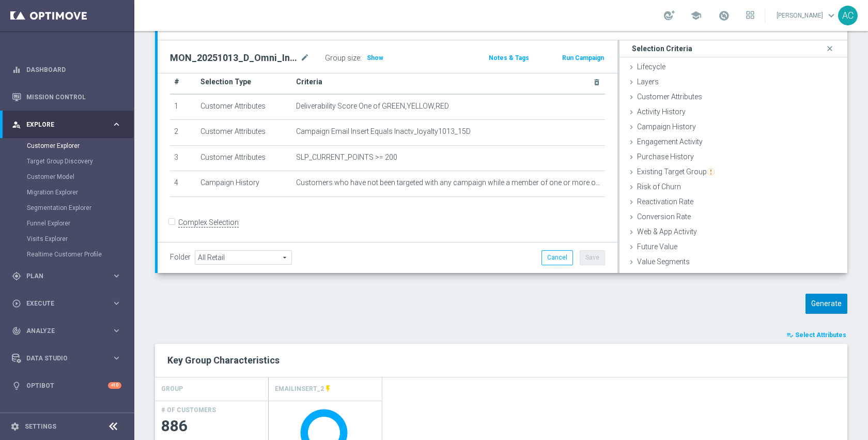 This screenshot has height=440, width=868. What do you see at coordinates (662, 111) in the screenshot?
I see `span: Activity History` at bounding box center [662, 111].